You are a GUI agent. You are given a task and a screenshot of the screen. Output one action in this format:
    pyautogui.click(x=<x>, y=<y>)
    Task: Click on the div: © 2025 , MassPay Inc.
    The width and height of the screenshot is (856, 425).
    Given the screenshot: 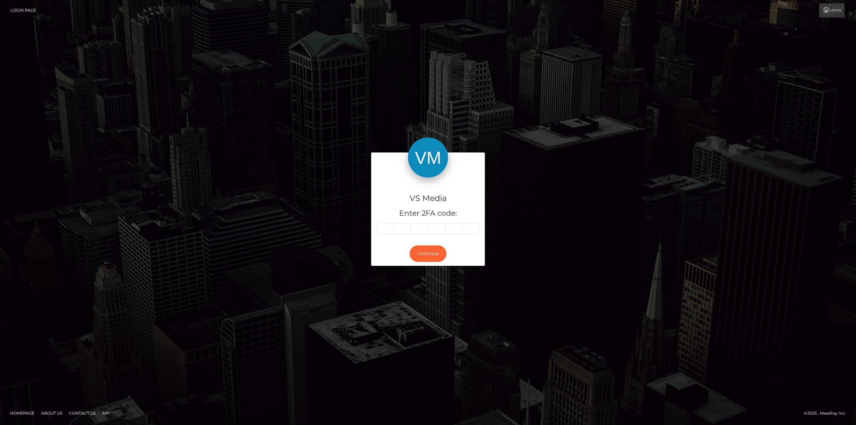 What is the action you would take?
    pyautogui.click(x=828, y=413)
    